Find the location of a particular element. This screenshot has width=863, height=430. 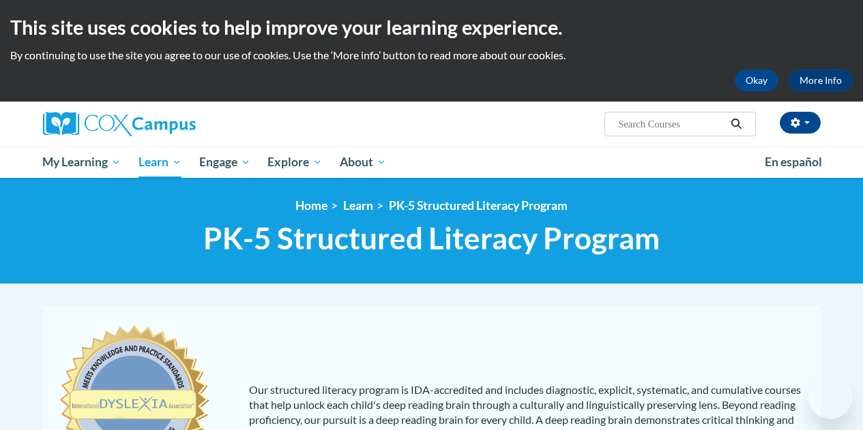

img: Cox Campus is located at coordinates (119, 124).